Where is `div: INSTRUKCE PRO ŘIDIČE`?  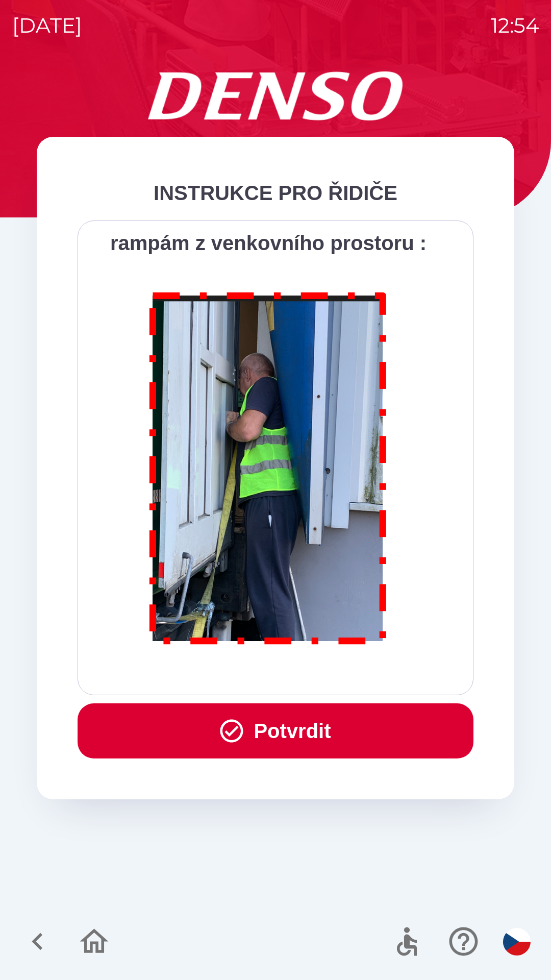 div: INSTRUKCE PRO ŘIDIČE is located at coordinates (276, 193).